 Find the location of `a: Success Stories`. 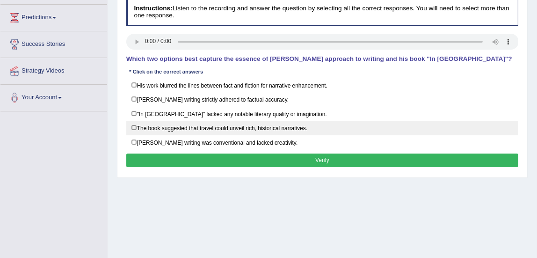

a: Success Stories is located at coordinates (54, 43).